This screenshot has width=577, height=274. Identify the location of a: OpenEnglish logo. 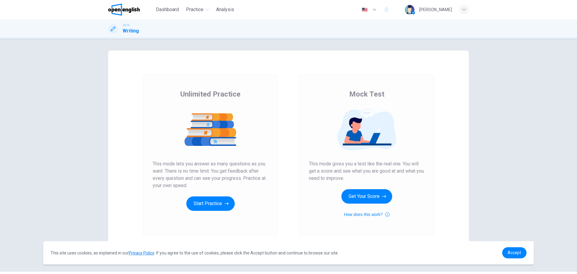
(131, 10).